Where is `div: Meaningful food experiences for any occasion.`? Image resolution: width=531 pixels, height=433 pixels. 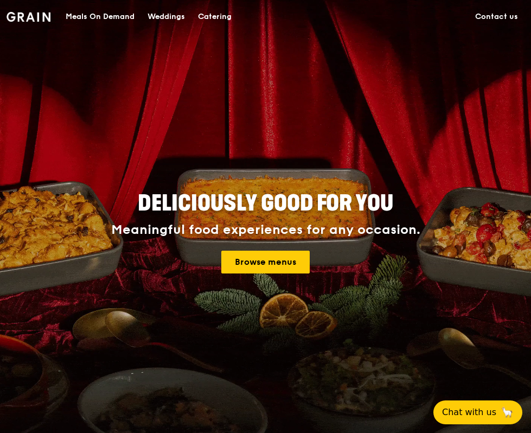
div: Meaningful food experiences for any occasion. is located at coordinates (265, 230).